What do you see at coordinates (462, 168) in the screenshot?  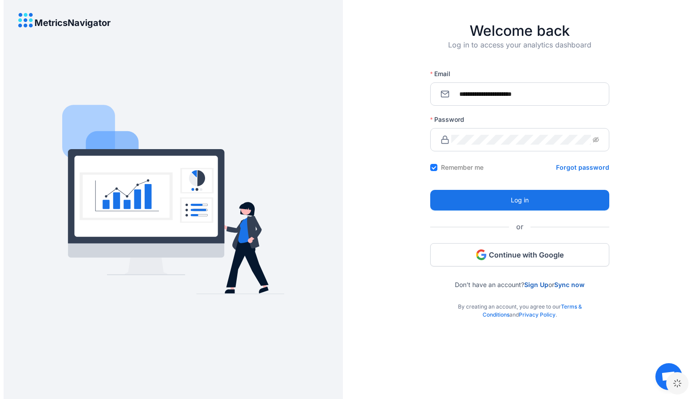 I see `span: Remember me` at bounding box center [462, 168].